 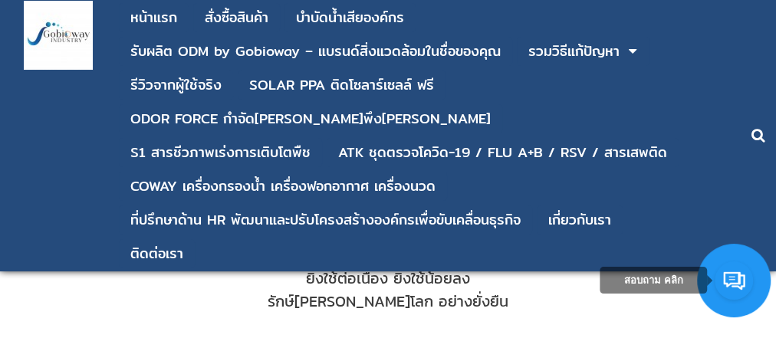 I want to click on div: ATK ชุดตรวจโควิด-19 / FLU A+B / RSV / สารเสพติด, so click(x=502, y=153).